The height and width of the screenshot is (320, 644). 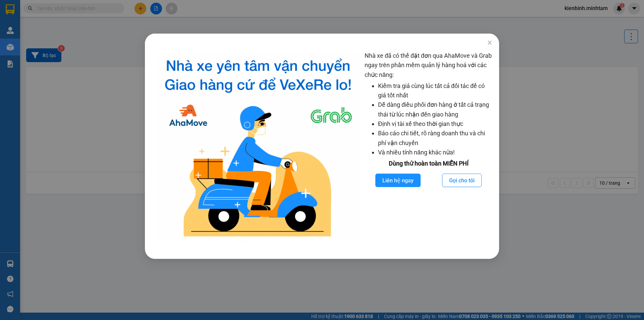 What do you see at coordinates (397, 180) in the screenshot?
I see `button: Liên hệ ngay` at bounding box center [397, 180].